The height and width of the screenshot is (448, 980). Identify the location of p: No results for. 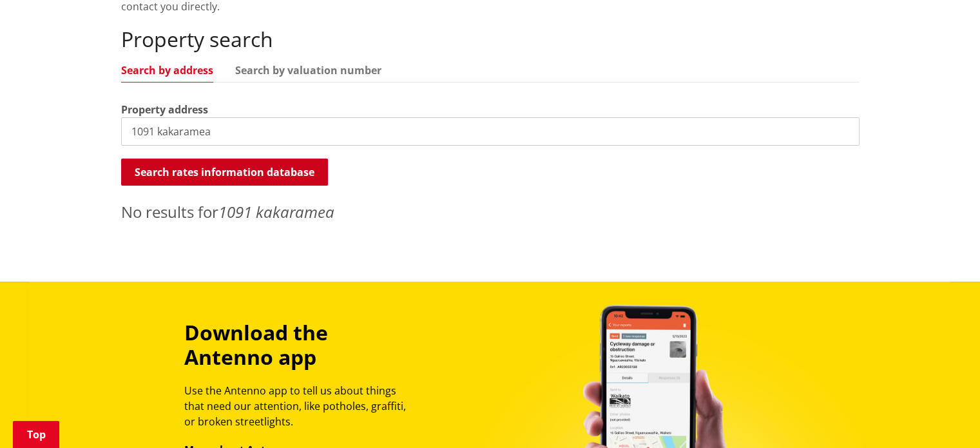
(491, 212).